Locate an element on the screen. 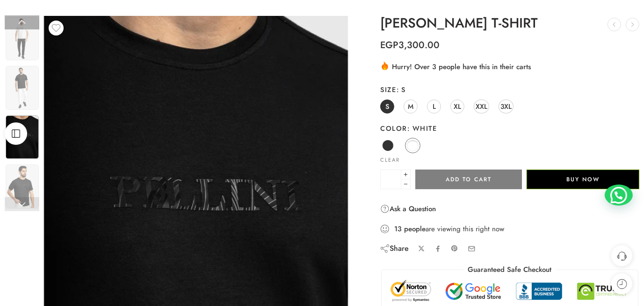 This screenshot has width=644, height=306. button: Add to cart is located at coordinates (468, 179).